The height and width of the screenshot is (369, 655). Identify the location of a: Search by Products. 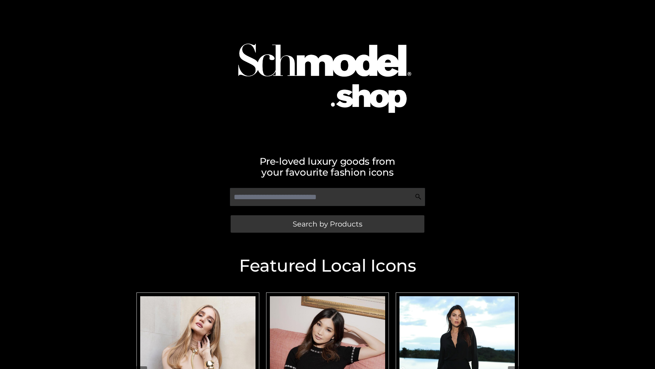
(328, 224).